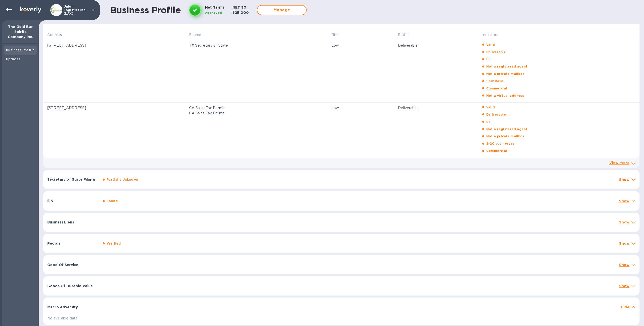 This screenshot has width=644, height=326. I want to click on b: Business Profile, so click(20, 50).